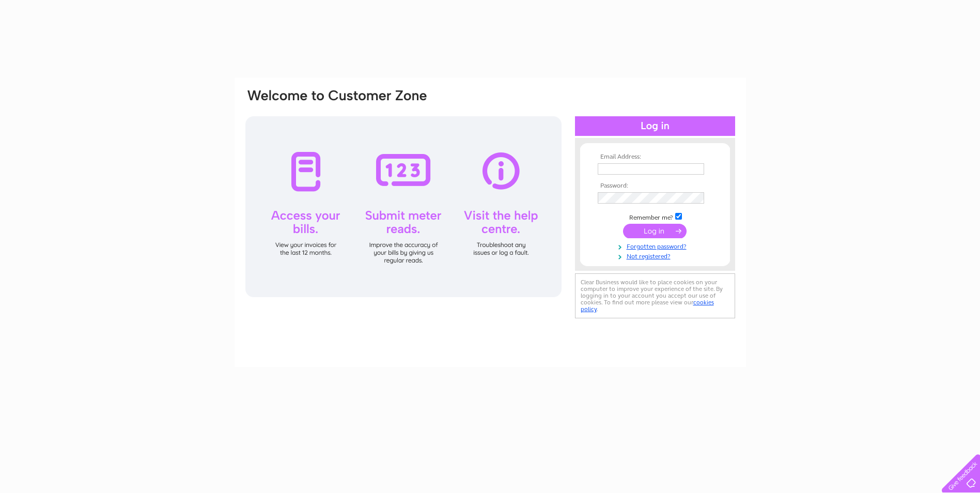  What do you see at coordinates (654, 231) in the screenshot?
I see `input: Submit` at bounding box center [654, 231].